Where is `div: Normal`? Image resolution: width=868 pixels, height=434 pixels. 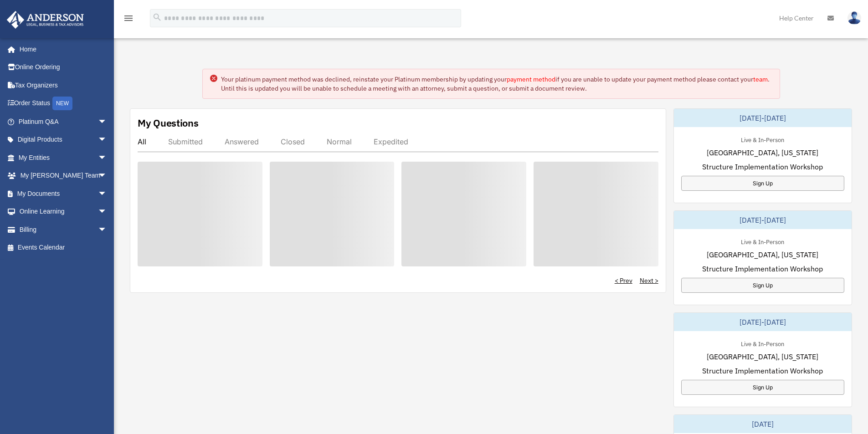 div: Normal is located at coordinates (339, 142).